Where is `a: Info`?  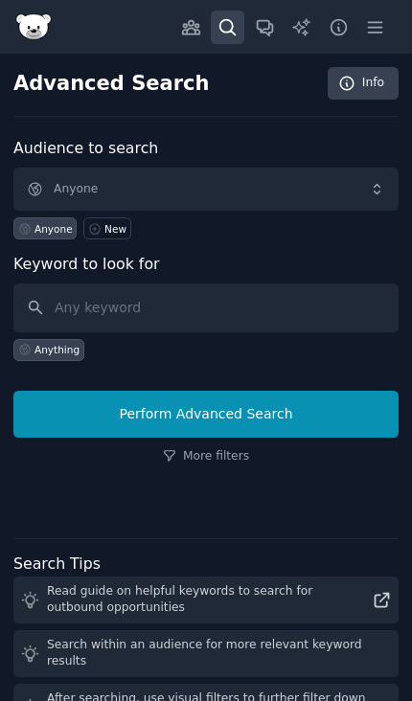
a: Info is located at coordinates (363, 83).